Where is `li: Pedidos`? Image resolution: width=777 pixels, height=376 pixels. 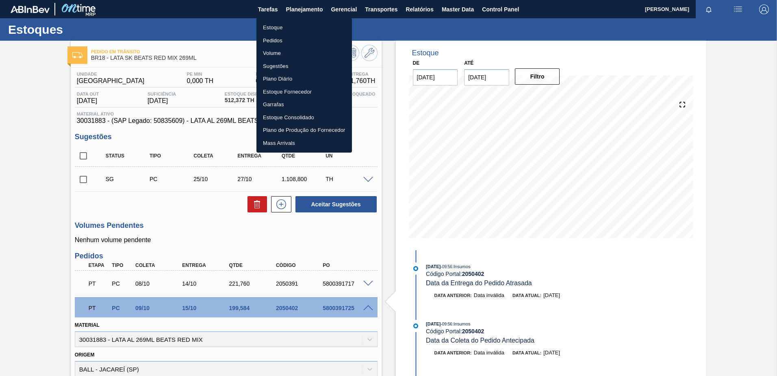 li: Pedidos is located at coordinates (304, 41).